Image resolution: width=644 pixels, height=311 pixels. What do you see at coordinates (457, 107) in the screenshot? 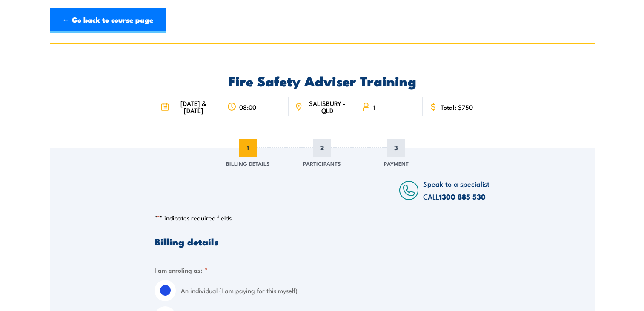
I see `span: Total: $750` at bounding box center [457, 107].